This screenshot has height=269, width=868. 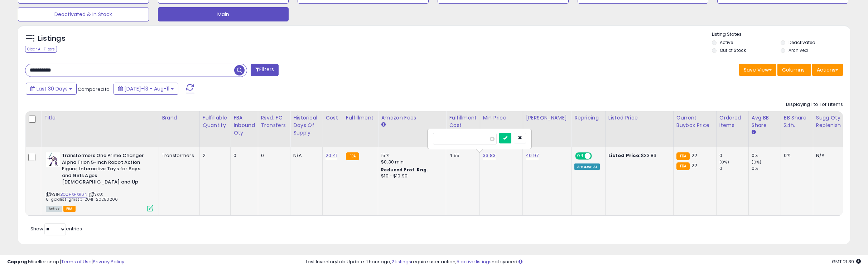 I want to click on b: Transformers One Prime Changer Alpha Trion 5-Inch Robot Action Figure, Interactive Toys for Boys ..., so click(x=105, y=170).